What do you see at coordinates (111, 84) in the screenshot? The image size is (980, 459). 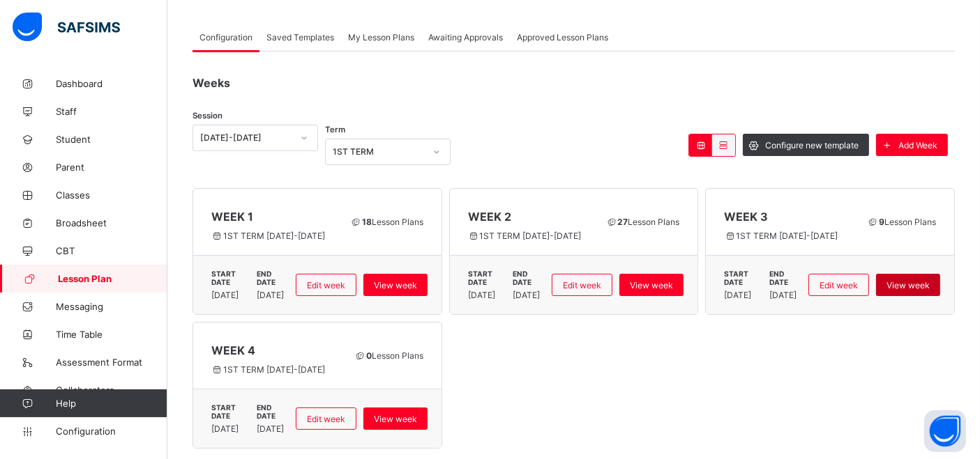 I see `span: Dashboard` at bounding box center [111, 84].